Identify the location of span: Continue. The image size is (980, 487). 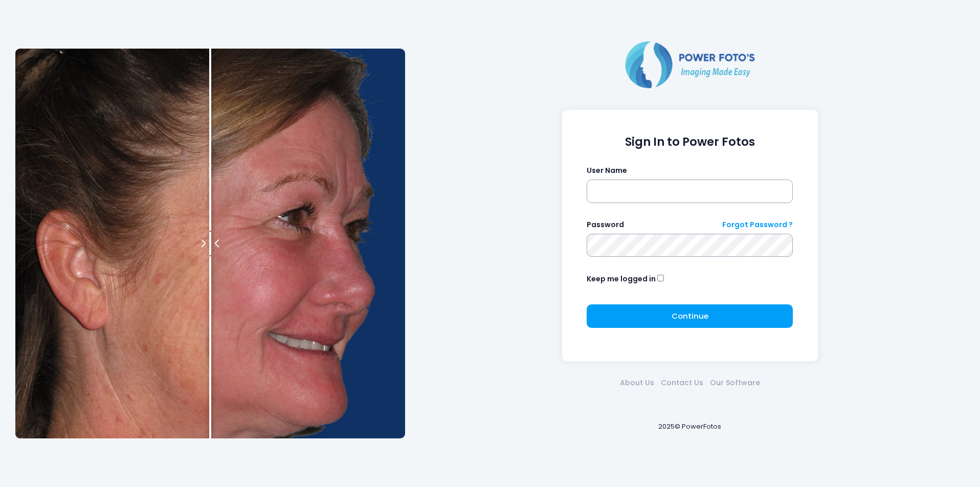
(690, 316).